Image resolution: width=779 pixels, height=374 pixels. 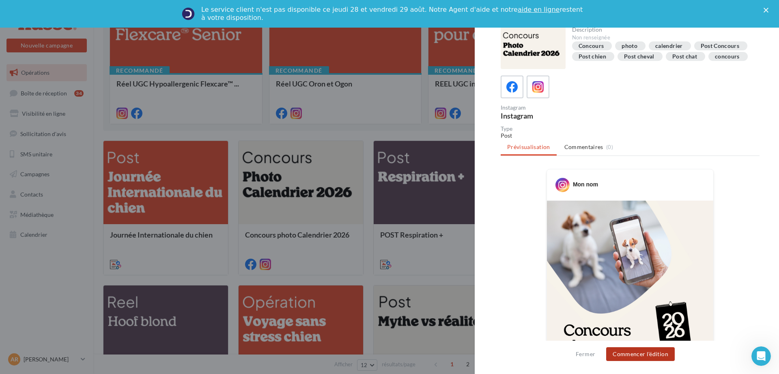 I want to click on img: Profile image for Service-Client, so click(x=188, y=14).